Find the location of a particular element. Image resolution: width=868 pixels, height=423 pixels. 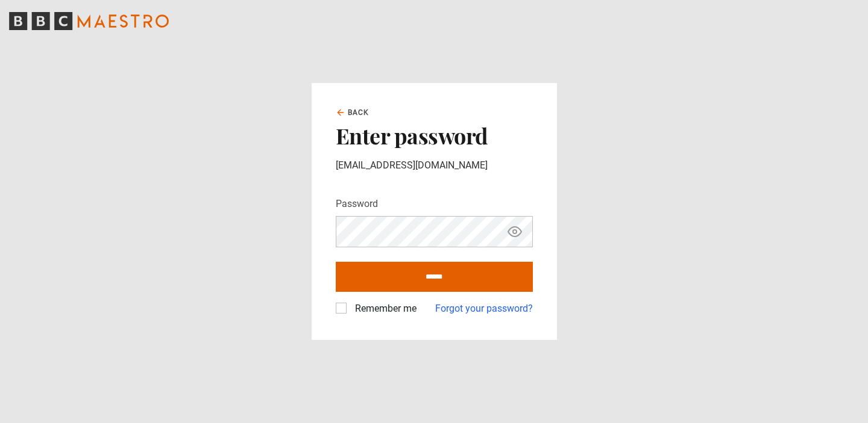

label: Password is located at coordinates (357, 204).